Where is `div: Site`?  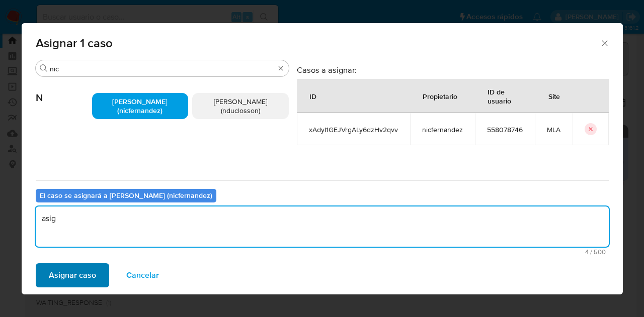
div: Site is located at coordinates (554, 96).